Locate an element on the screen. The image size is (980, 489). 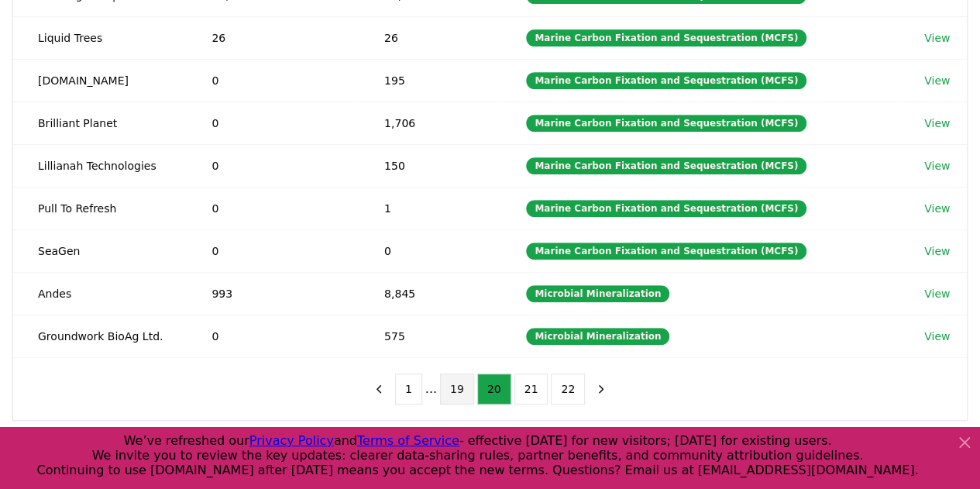
td: Brilliant Planet is located at coordinates (100, 122).